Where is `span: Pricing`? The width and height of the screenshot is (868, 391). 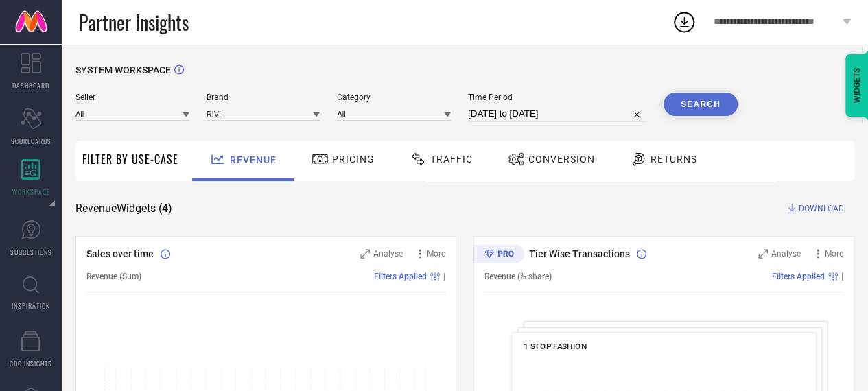
span: Pricing is located at coordinates (353, 159).